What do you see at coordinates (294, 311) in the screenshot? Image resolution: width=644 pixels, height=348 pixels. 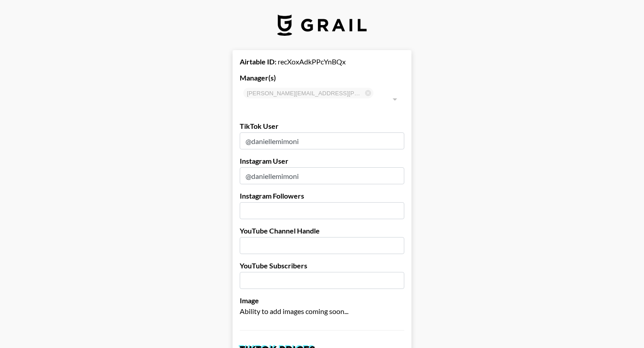 I see `span: Ability to add images coming soon...` at bounding box center [294, 311].